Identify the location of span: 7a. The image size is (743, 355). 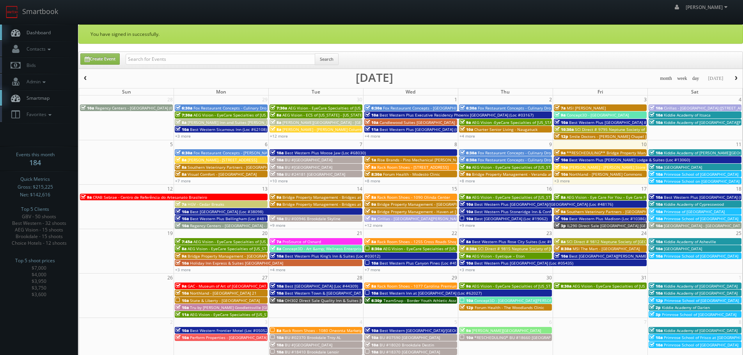
(181, 204).